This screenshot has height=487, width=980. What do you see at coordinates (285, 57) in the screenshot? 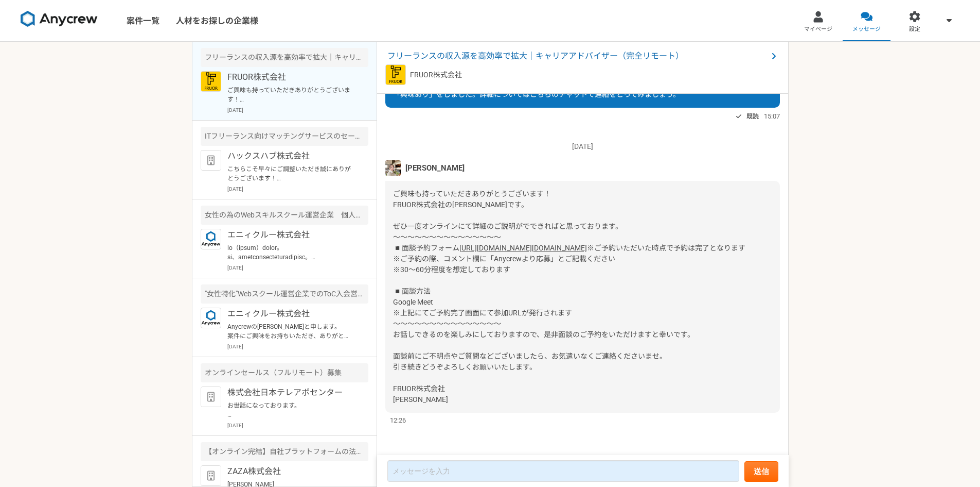
I see `div: フリーランスの収入源を高効率で拡大｜キャリアアドバイザー（完全リモート）` at bounding box center [285, 57].